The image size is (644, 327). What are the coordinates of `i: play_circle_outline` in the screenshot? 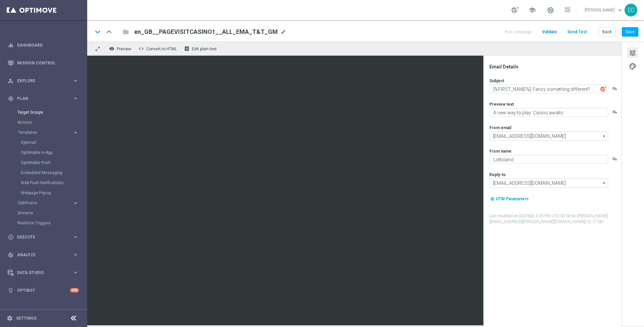 It's located at (11, 237).